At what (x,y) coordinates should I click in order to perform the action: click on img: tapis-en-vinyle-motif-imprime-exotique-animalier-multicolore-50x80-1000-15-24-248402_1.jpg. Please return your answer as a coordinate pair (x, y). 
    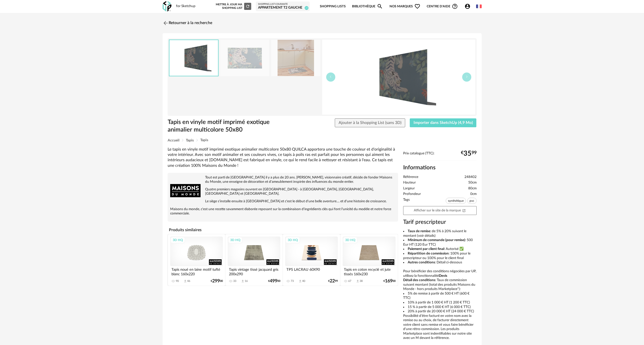
    Looking at the image, I should click on (245, 58).